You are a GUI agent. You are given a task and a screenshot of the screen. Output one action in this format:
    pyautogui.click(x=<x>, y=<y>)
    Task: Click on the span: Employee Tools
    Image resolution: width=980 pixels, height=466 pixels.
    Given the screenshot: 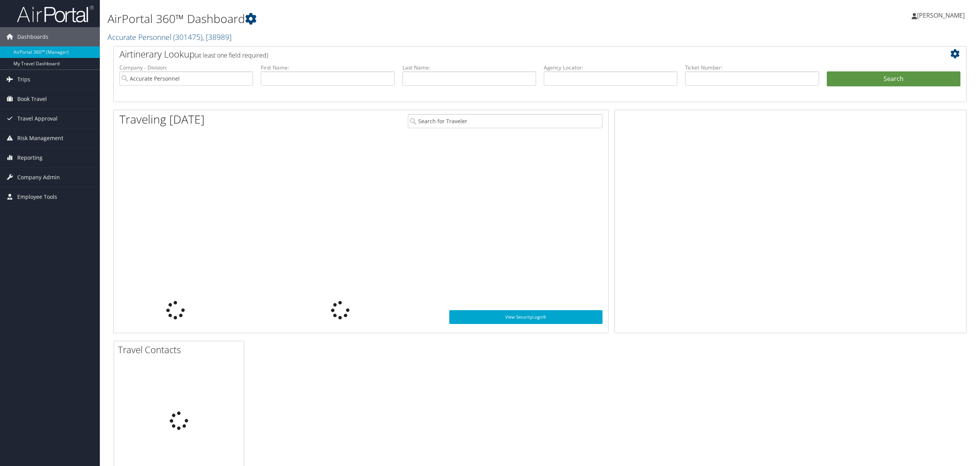 What is the action you would take?
    pyautogui.click(x=37, y=197)
    